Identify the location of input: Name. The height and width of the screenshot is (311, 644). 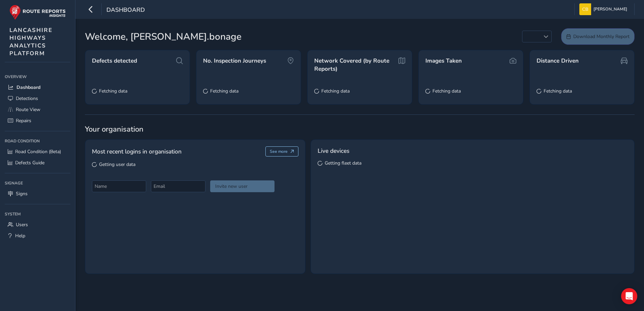
(119, 186).